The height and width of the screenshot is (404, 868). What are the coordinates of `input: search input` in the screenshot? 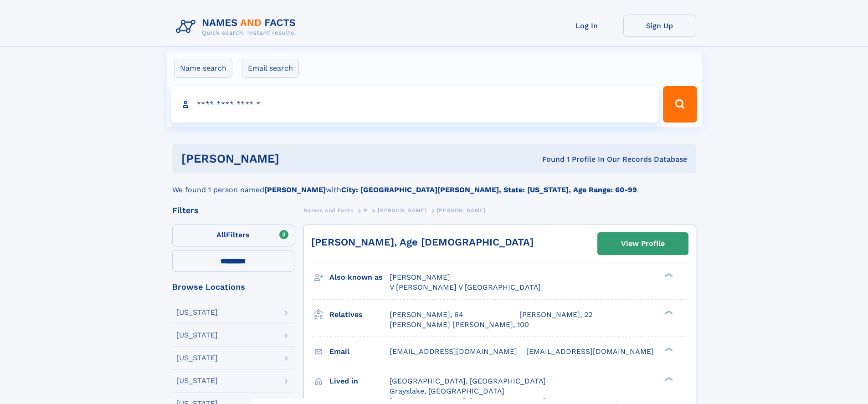 It's located at (415, 104).